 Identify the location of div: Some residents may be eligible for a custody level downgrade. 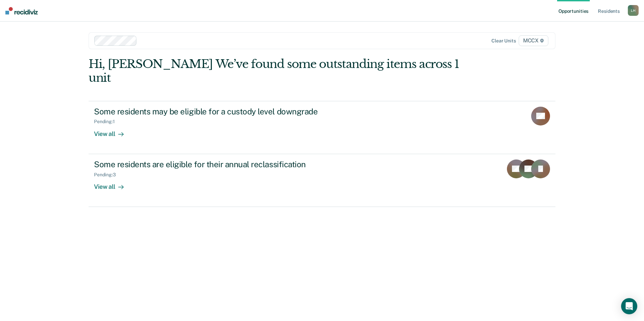
(212, 111).